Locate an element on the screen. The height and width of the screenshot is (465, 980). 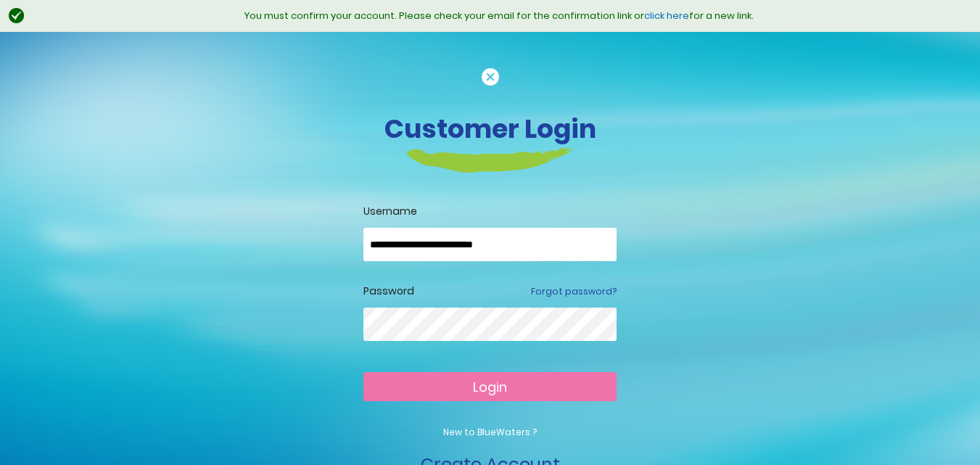
div: You must confirm your account. Please check your email for the confirmation link or for a new link. is located at coordinates (499, 16).